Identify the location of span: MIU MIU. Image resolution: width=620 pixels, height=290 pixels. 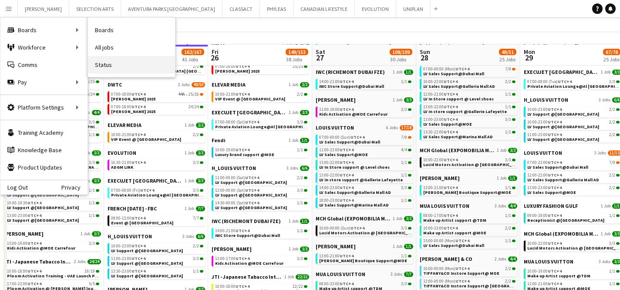
(440, 178).